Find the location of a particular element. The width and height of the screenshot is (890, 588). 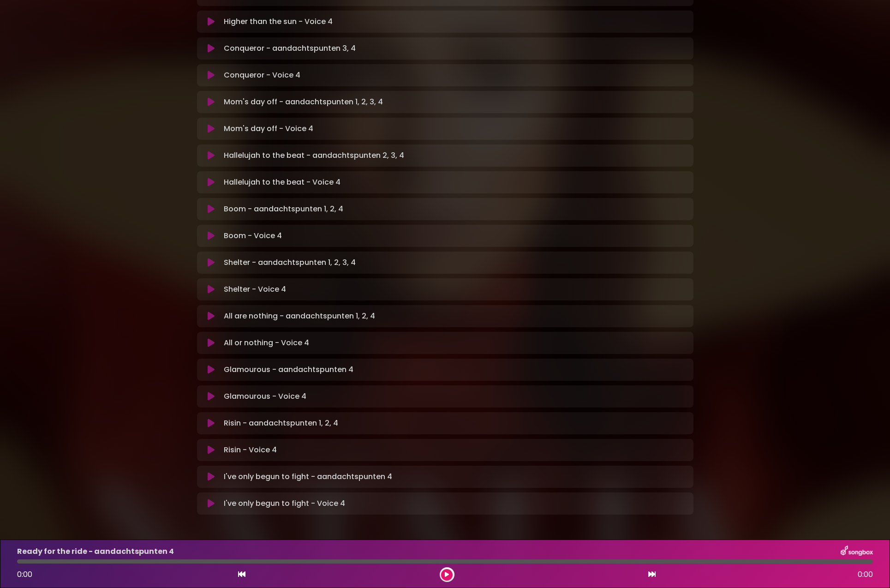

p: Higher than the sun - Voice 4 is located at coordinates (278, 22).